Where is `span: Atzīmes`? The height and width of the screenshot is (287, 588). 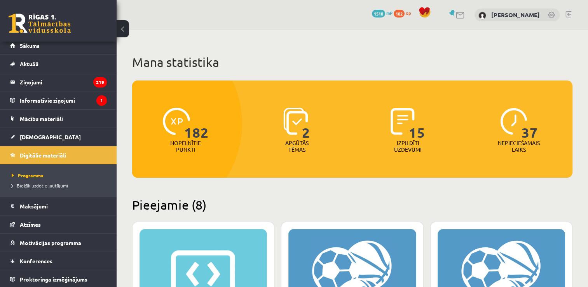
span: Atzīmes is located at coordinates (30, 224).